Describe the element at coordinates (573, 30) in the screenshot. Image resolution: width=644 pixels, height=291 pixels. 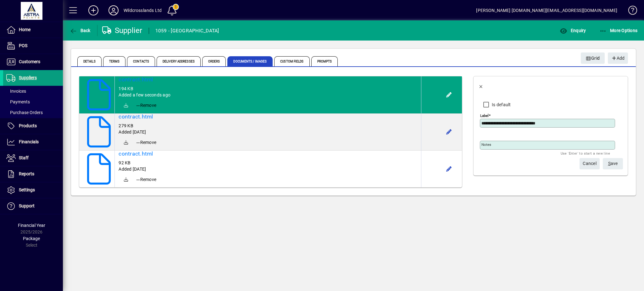
I see `button: Enquiry` at that location.